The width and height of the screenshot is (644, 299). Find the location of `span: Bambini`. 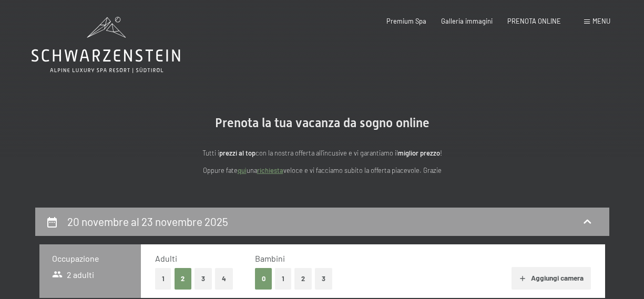

span: Bambini is located at coordinates (269, 258).